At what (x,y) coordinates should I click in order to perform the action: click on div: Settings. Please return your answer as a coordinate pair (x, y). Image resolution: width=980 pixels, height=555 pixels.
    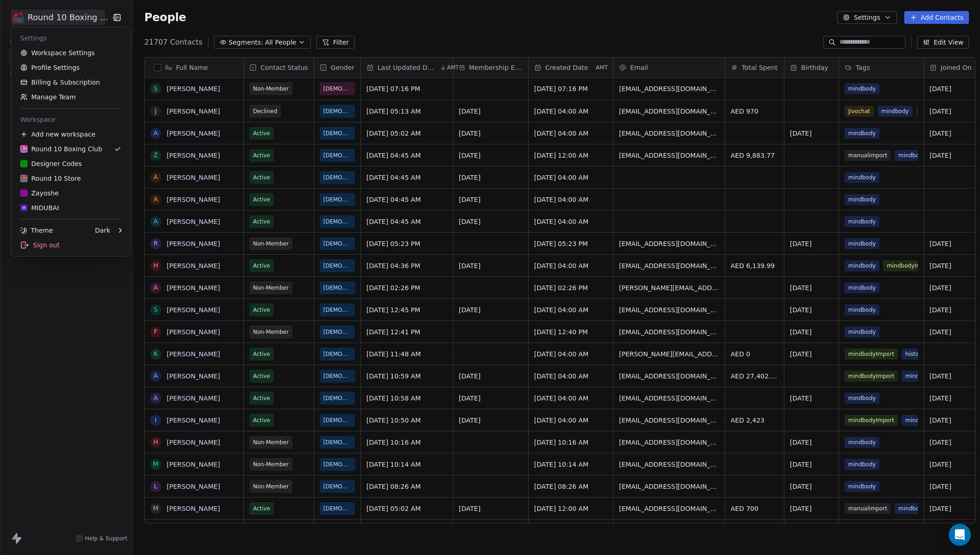
    Looking at the image, I should click on (71, 38).